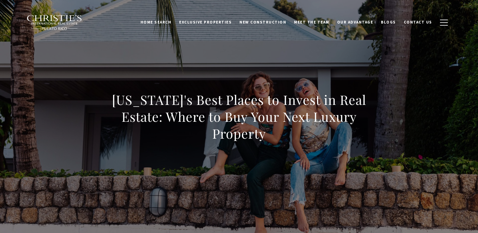 The image size is (478, 233). What do you see at coordinates (355, 22) in the screenshot?
I see `a: Our Advantage` at bounding box center [355, 22].